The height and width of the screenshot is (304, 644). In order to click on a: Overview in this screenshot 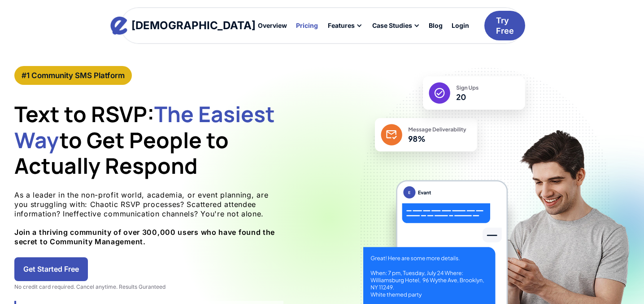, I will do `click(272, 26)`.